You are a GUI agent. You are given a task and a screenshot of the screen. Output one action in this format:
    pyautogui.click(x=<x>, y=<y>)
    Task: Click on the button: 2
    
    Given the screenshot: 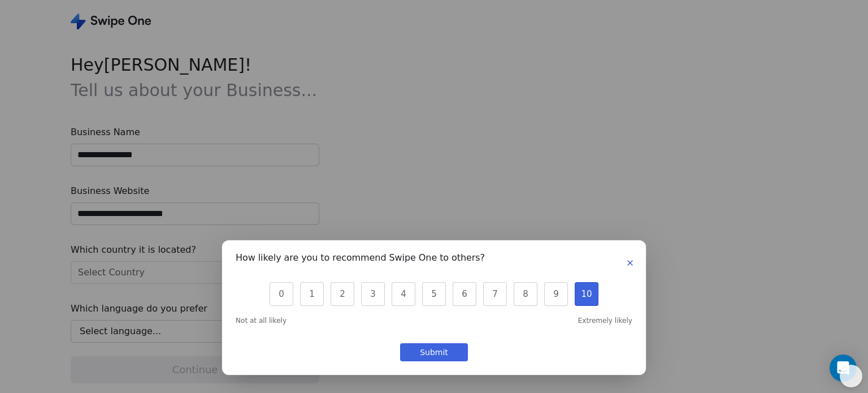 What is the action you would take?
    pyautogui.click(x=342, y=294)
    